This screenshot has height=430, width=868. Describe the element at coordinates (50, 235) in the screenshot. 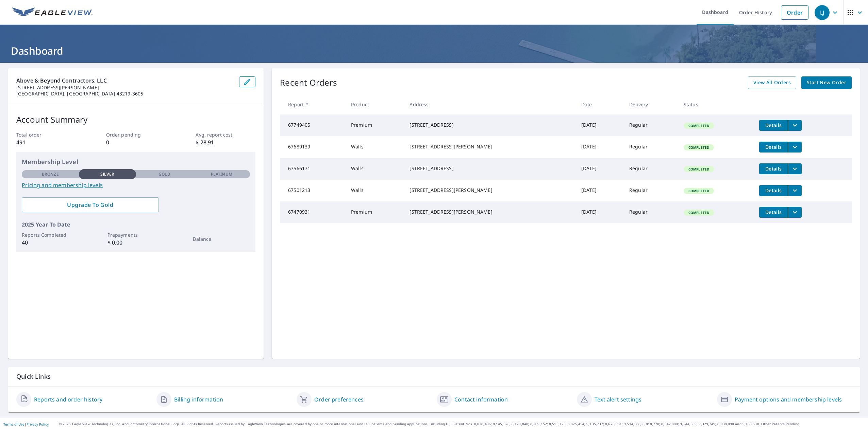

I see `p: Reports Completed` at that location.